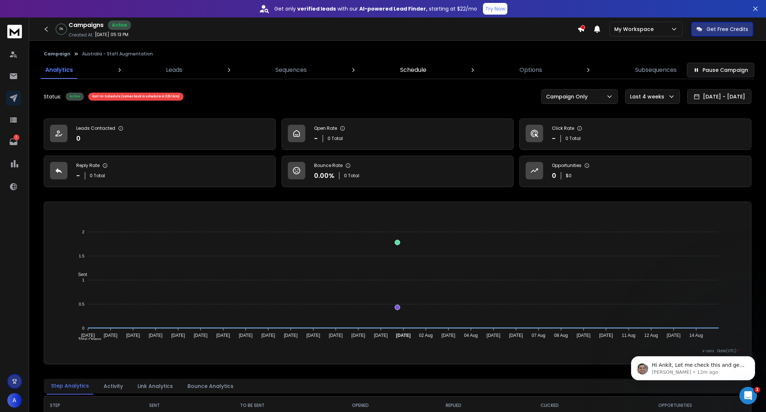  I want to click on a: Options, so click(531, 70).